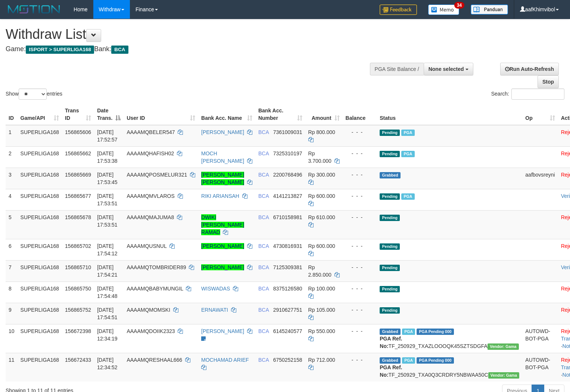 Image resolution: width=570 pixels, height=392 pixels. Describe the element at coordinates (11, 136) in the screenshot. I see `td: 1` at that location.